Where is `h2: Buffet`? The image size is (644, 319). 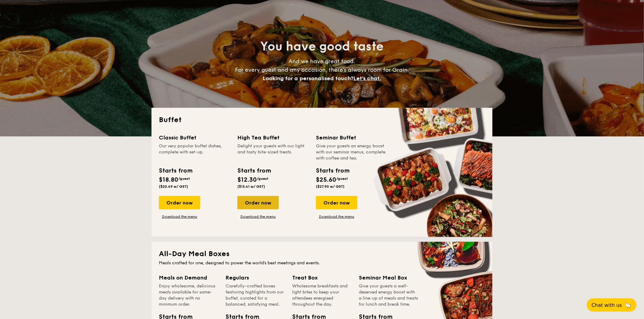
h2: Buffet is located at coordinates (322, 120).